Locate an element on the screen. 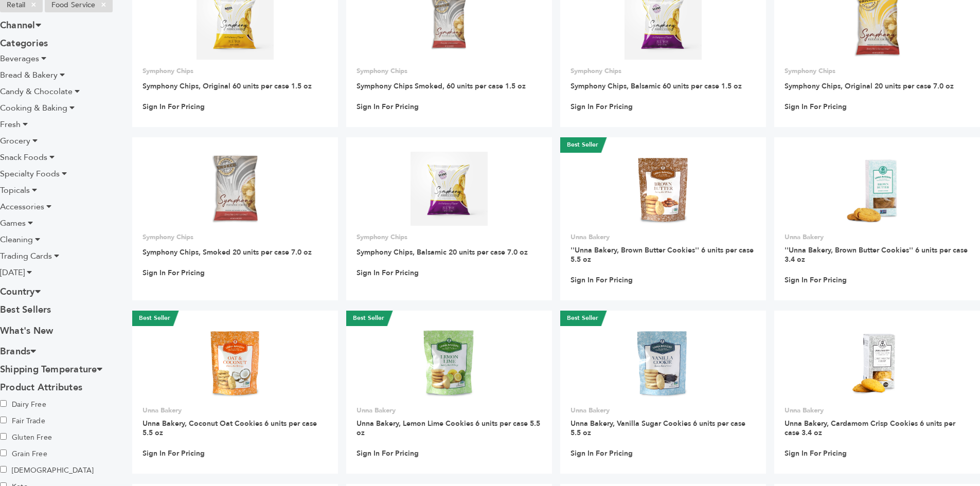 This screenshot has height=486, width=980. a: Unna Bakery, Vanilla Sugar Cookies 6 units per case 5.5 oz is located at coordinates (658, 428).